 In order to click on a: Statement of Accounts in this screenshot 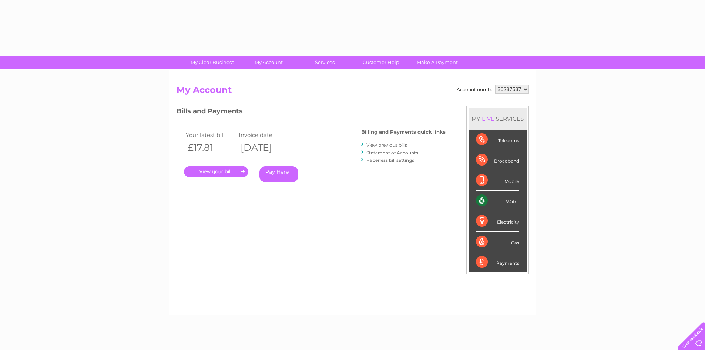, I will do `click(392, 152)`.